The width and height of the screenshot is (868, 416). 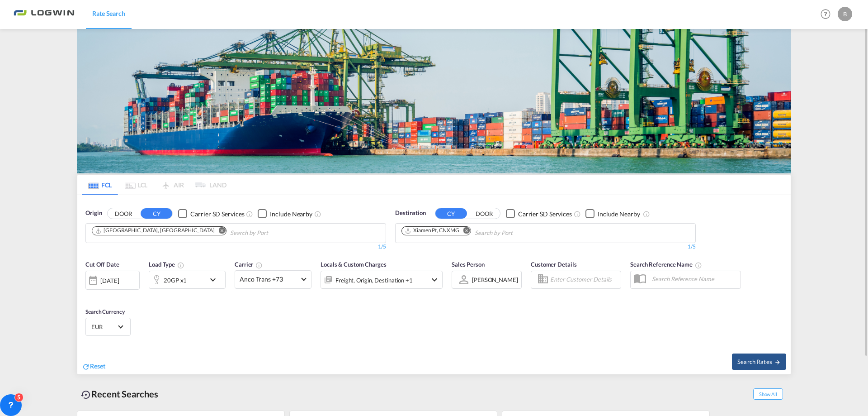 What do you see at coordinates (102, 264) in the screenshot?
I see `span: Cut Off Date` at bounding box center [102, 264].